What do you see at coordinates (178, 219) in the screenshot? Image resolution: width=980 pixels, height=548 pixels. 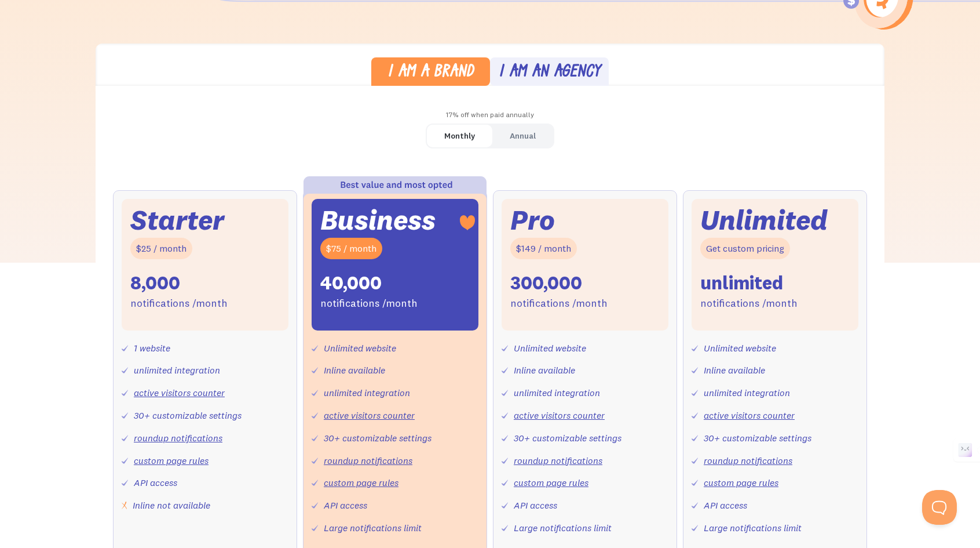 I see `div: Starter` at bounding box center [178, 219].